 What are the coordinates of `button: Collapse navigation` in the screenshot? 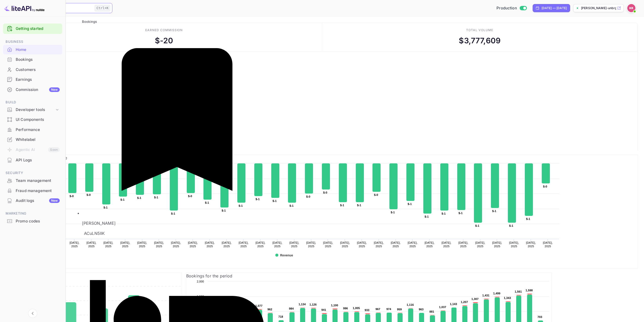 It's located at (33, 313).